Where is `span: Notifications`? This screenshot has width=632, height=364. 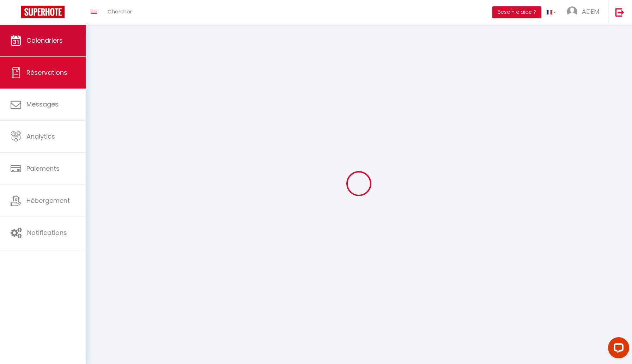
span: Notifications is located at coordinates (47, 232).